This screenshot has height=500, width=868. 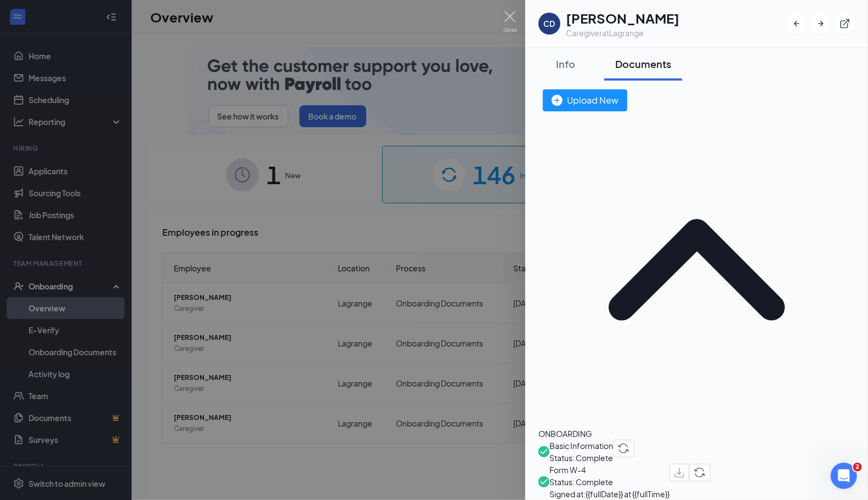 I want to click on span: 2, so click(x=858, y=467).